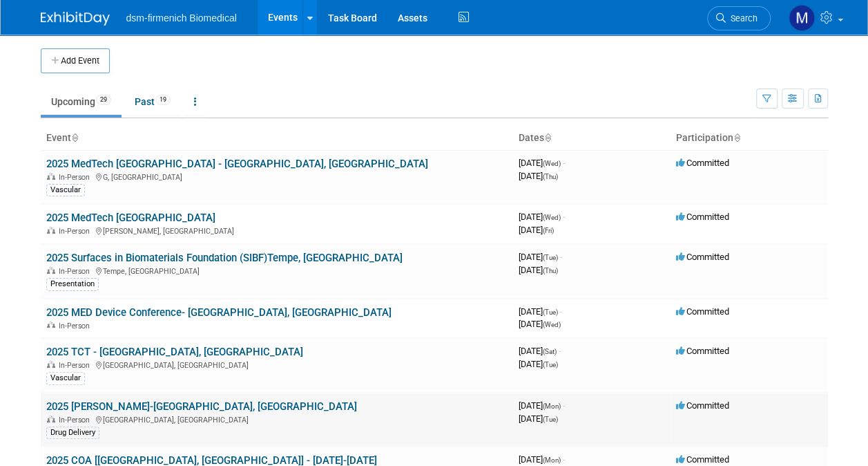  Describe the element at coordinates (103, 100) in the screenshot. I see `span: 29` at that location.